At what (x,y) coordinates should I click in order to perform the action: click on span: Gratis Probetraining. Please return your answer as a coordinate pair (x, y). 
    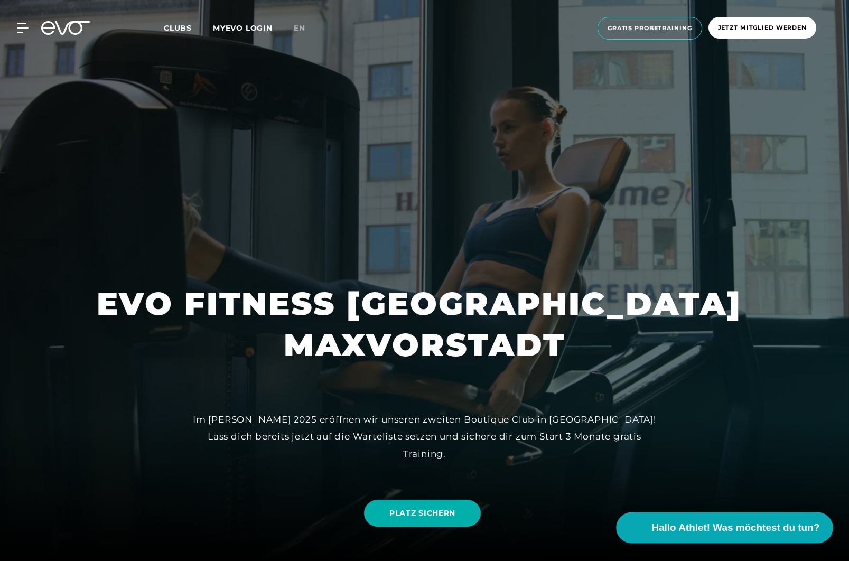
    Looking at the image, I should click on (650, 28).